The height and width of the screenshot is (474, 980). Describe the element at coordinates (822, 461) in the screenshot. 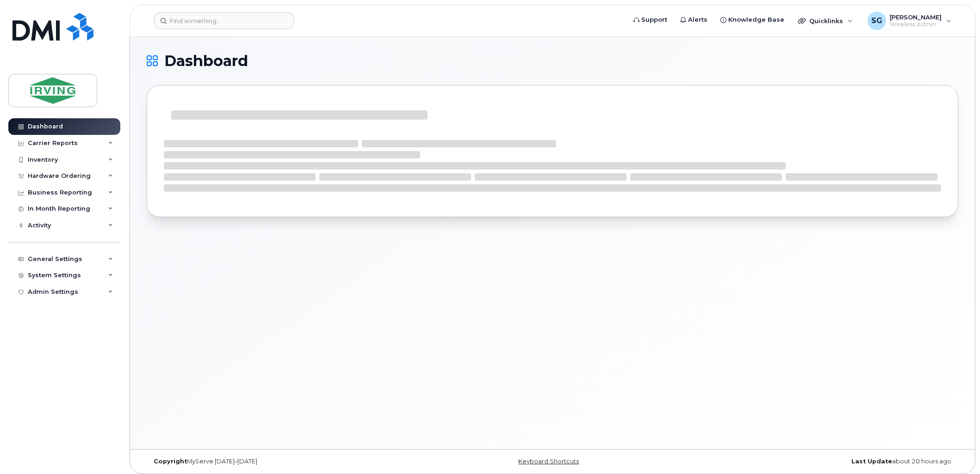

I see `div: about 20 hours ago` at that location.